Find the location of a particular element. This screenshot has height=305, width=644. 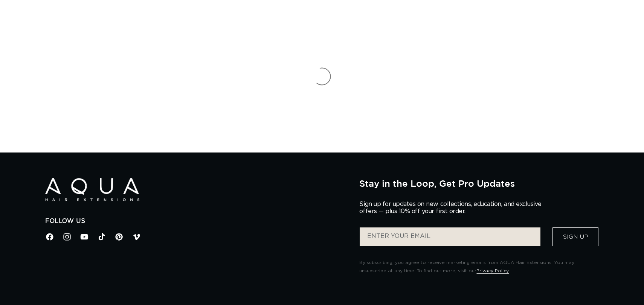

a: Privacy Policy is located at coordinates (493, 271).